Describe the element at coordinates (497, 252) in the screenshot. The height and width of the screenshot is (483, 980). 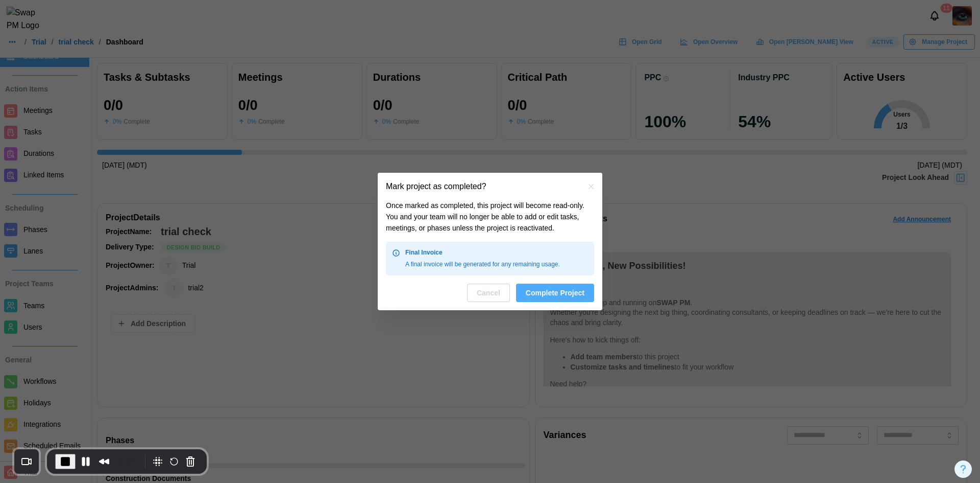
I see `div: Final Invoice` at that location.